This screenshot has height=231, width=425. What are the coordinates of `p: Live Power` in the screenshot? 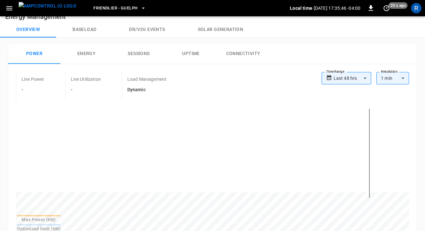 It's located at (33, 79).